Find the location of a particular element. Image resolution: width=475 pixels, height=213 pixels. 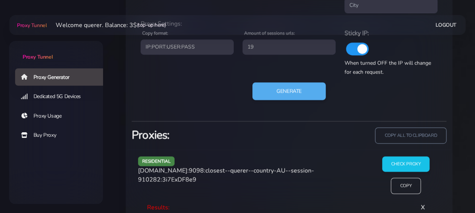

a: Buy Proxy is located at coordinates (62, 135).